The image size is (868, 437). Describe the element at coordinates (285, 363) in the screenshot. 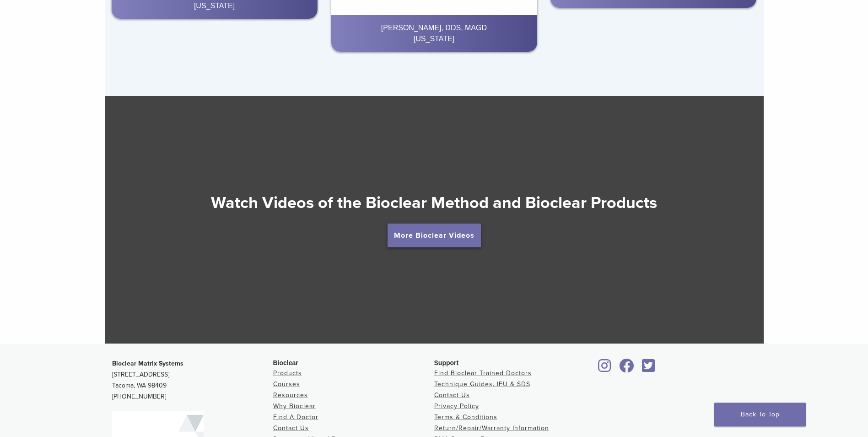

I see `span: Bioclear` at that location.